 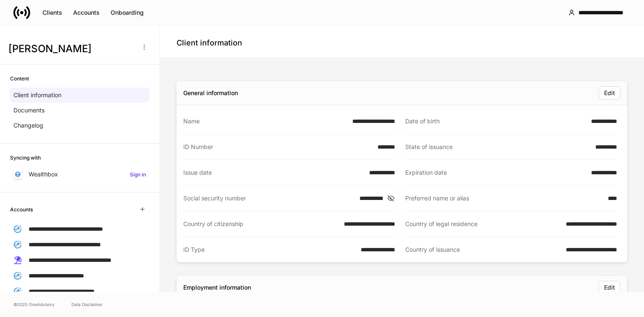 I want to click on a: WealthboxSign in, so click(x=79, y=174).